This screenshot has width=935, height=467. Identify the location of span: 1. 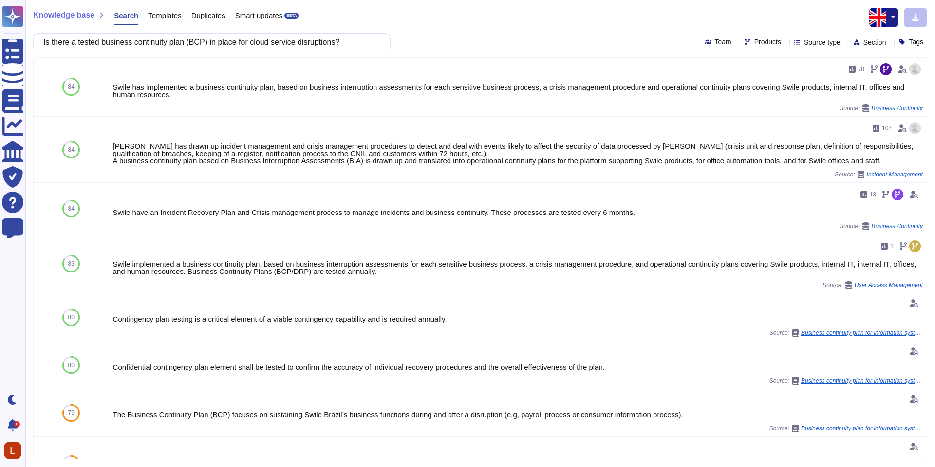
(892, 246).